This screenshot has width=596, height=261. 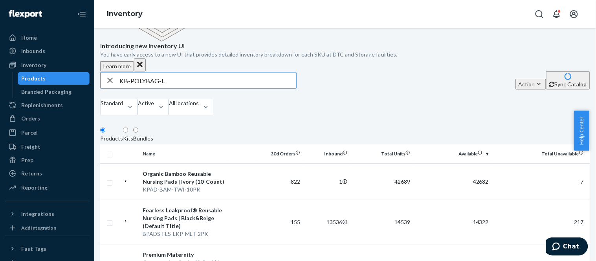 I want to click on p: Introducing new Inventory UI, so click(x=345, y=46).